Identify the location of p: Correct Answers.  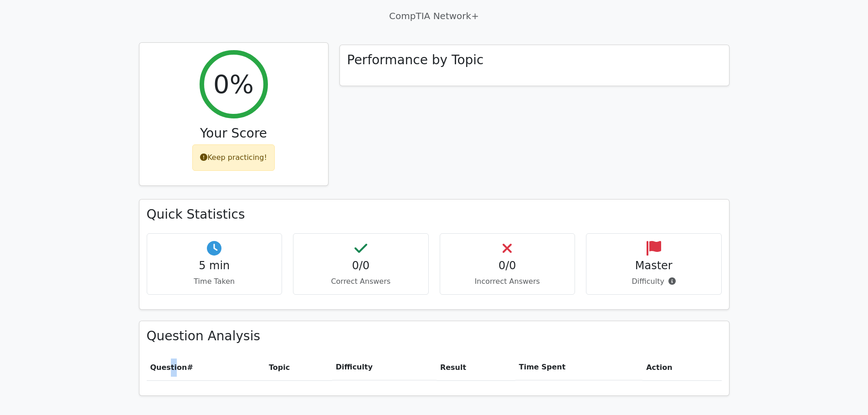
(361, 282).